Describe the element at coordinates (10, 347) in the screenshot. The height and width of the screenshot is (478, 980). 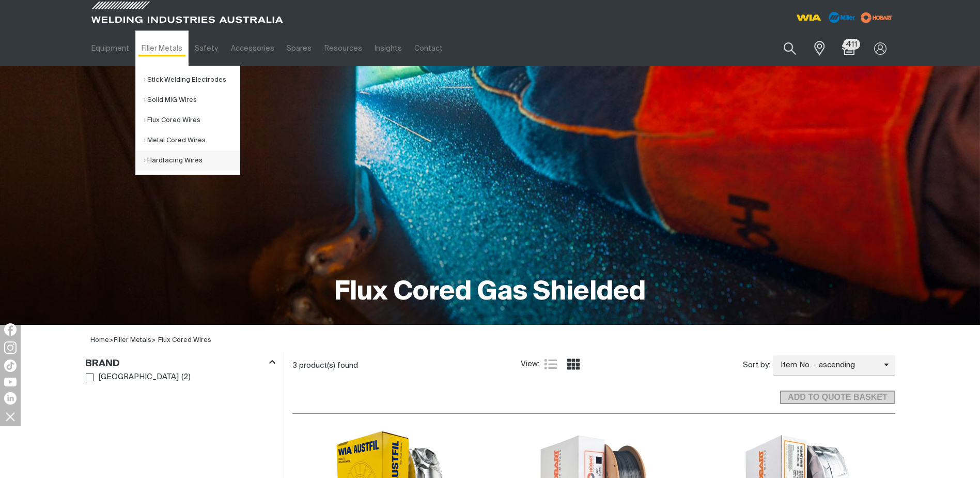
I see `img: Instagram` at that location.